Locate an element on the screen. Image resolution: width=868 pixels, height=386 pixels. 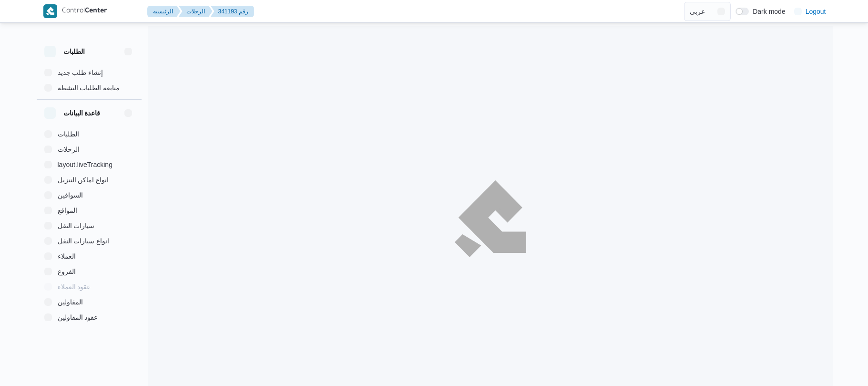
button: انواع سيارات النقل is located at coordinates (89, 241).